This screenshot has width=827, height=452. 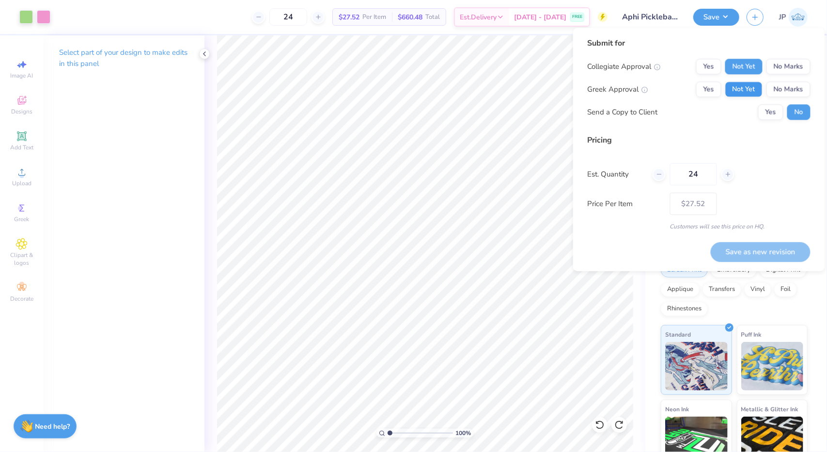 I want to click on span: Designs, so click(x=22, y=111).